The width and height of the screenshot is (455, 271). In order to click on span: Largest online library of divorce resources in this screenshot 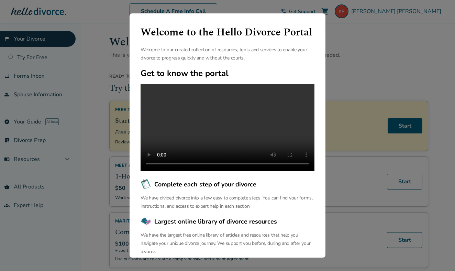, I will do `click(216, 221)`.